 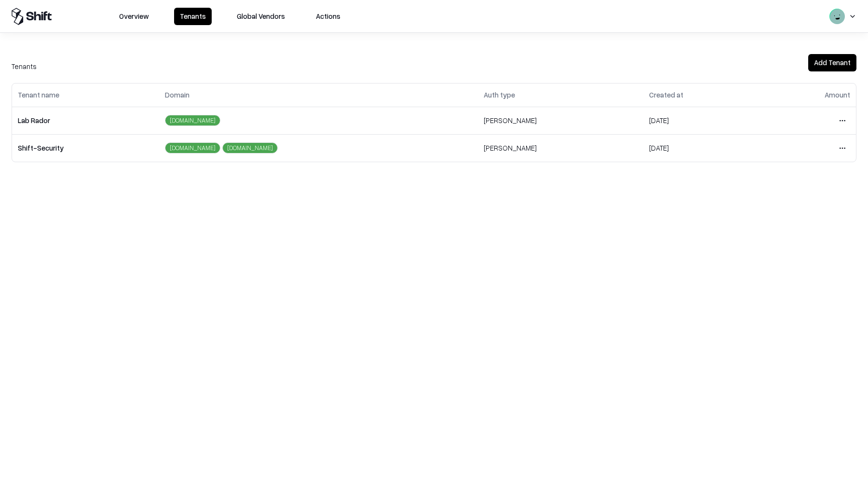 What do you see at coordinates (261, 16) in the screenshot?
I see `button: Global Vendors` at bounding box center [261, 16].